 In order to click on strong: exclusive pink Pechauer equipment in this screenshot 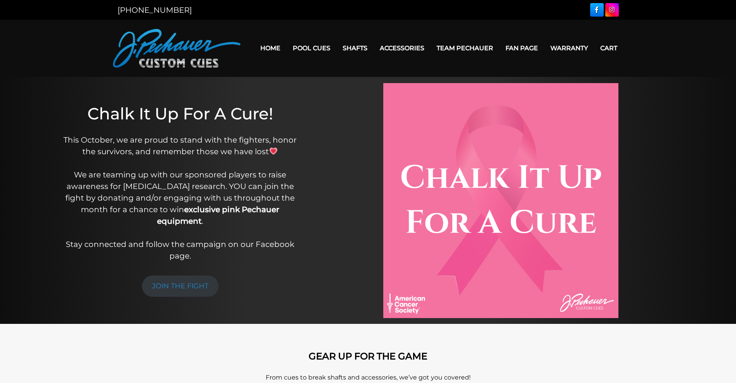, I will do `click(218, 215)`.